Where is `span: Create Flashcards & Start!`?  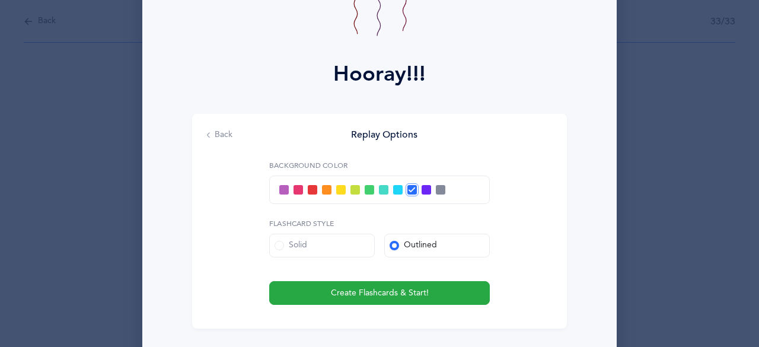
span: Create Flashcards & Start! is located at coordinates (380, 293).